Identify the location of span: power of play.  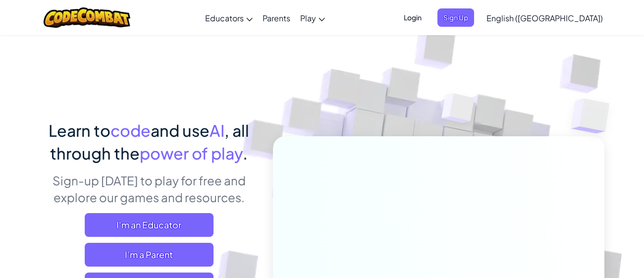
(191, 153).